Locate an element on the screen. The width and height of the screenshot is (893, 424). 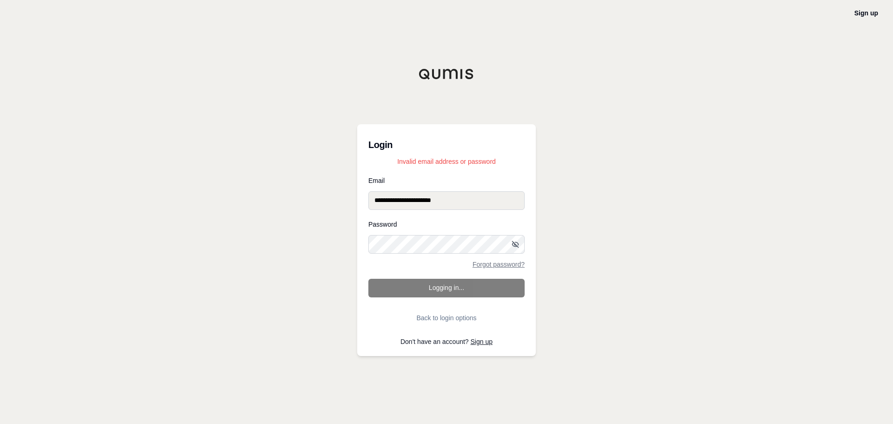
img: Qumis is located at coordinates (446, 74).